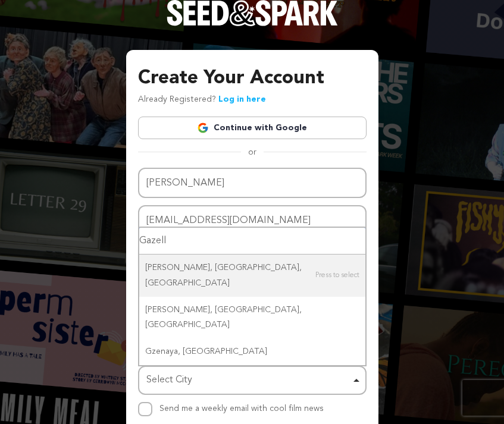 This screenshot has height=424, width=504. I want to click on input: Email address, so click(252, 220).